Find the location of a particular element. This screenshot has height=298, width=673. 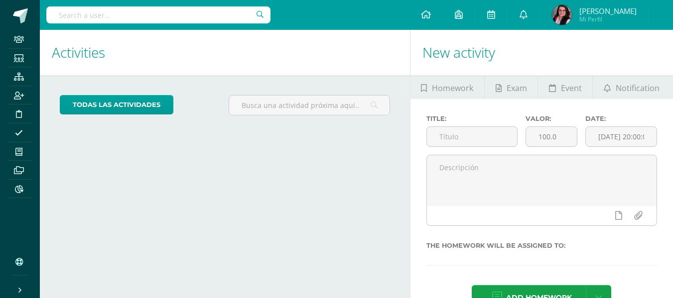

input: Busca una actividad próxima aquí... is located at coordinates (309, 105).